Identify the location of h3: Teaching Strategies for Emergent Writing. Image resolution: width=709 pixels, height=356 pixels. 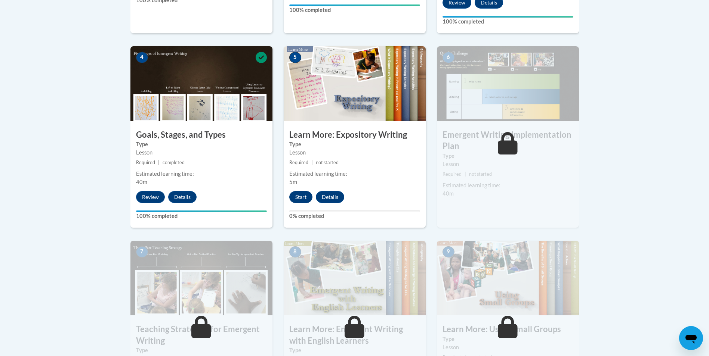
(201, 335).